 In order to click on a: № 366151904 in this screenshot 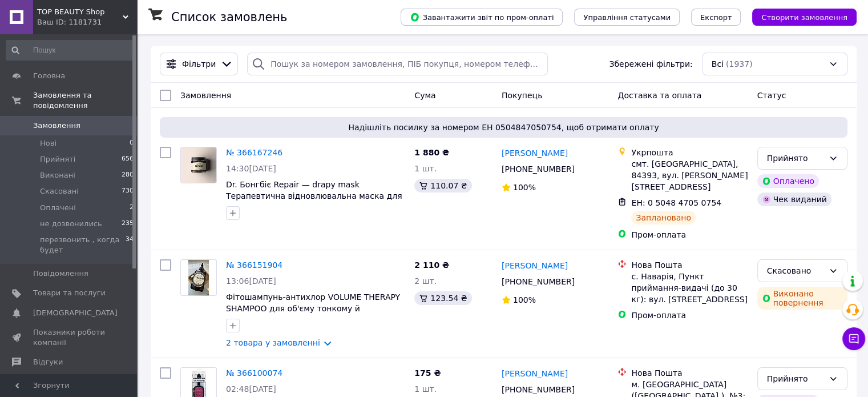, I will do `click(254, 265)`.